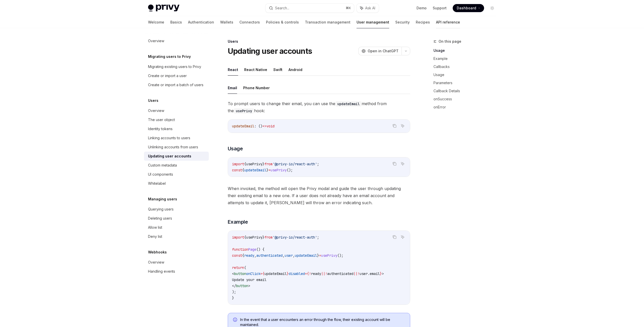 This screenshot has height=327, width=644. What do you see at coordinates (467, 67) in the screenshot?
I see `a: Callbacks` at bounding box center [467, 67].